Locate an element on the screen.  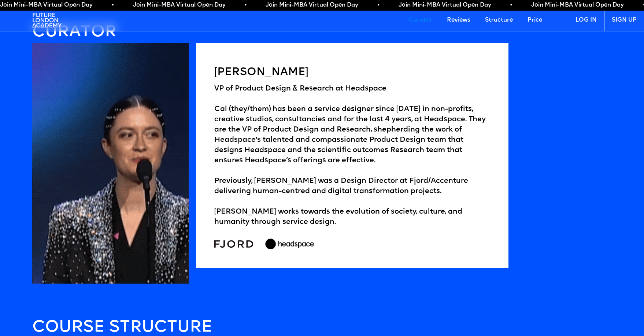
a: LOG IN is located at coordinates (586, 20).